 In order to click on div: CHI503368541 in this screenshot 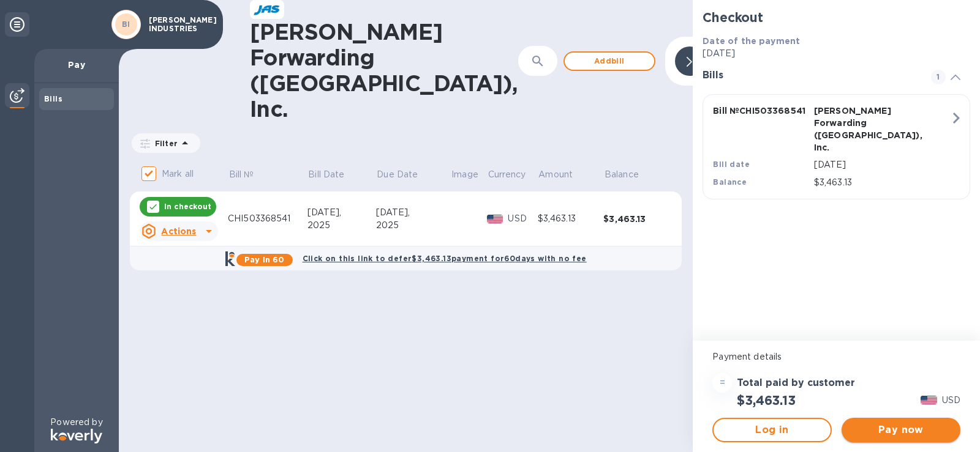, I will do `click(268, 219)`.